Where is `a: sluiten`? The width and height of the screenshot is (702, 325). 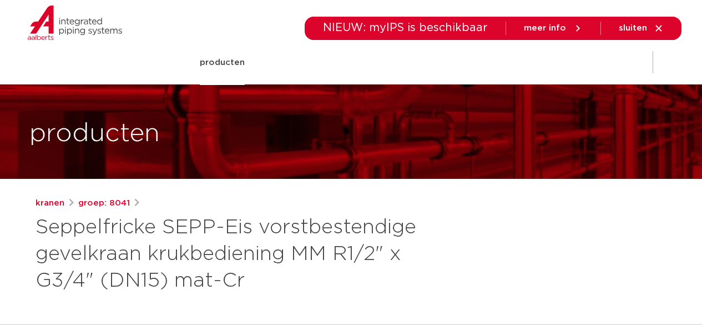
a: sluiten is located at coordinates (641, 28).